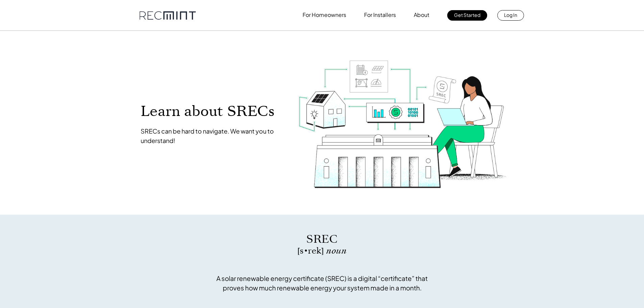 This screenshot has width=644, height=308. Describe the element at coordinates (511, 15) in the screenshot. I see `p: Log In` at that location.